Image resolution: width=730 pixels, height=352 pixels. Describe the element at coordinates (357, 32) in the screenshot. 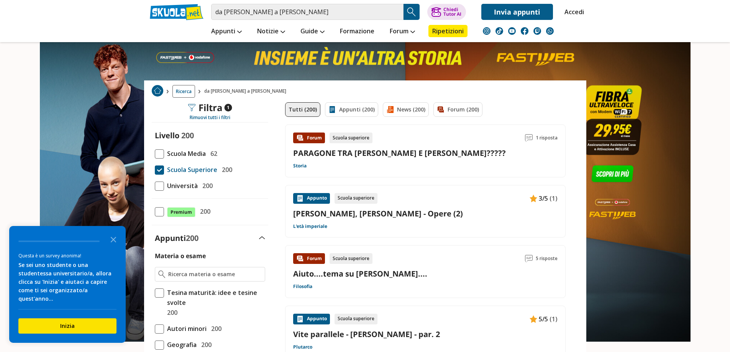

I see `a: Formazione` at that location.